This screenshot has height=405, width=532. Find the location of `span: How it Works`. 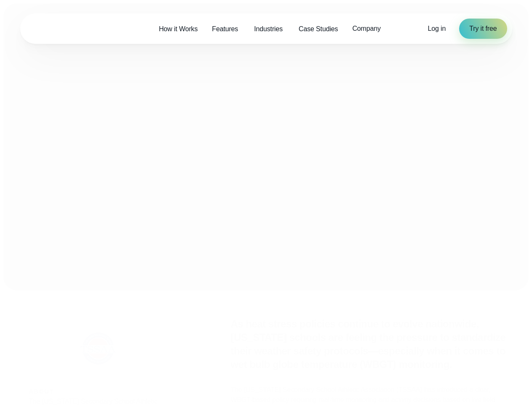

span: How it Works is located at coordinates (178, 29).